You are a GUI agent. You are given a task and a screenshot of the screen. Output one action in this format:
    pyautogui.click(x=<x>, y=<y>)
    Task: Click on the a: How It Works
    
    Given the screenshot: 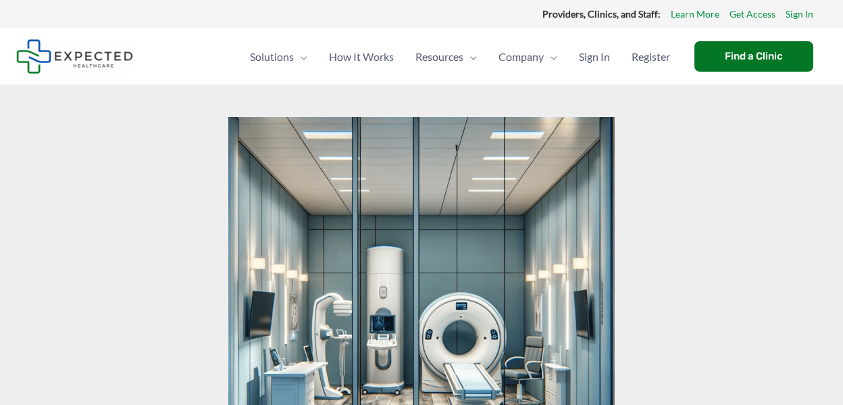 What is the action you would take?
    pyautogui.click(x=361, y=57)
    